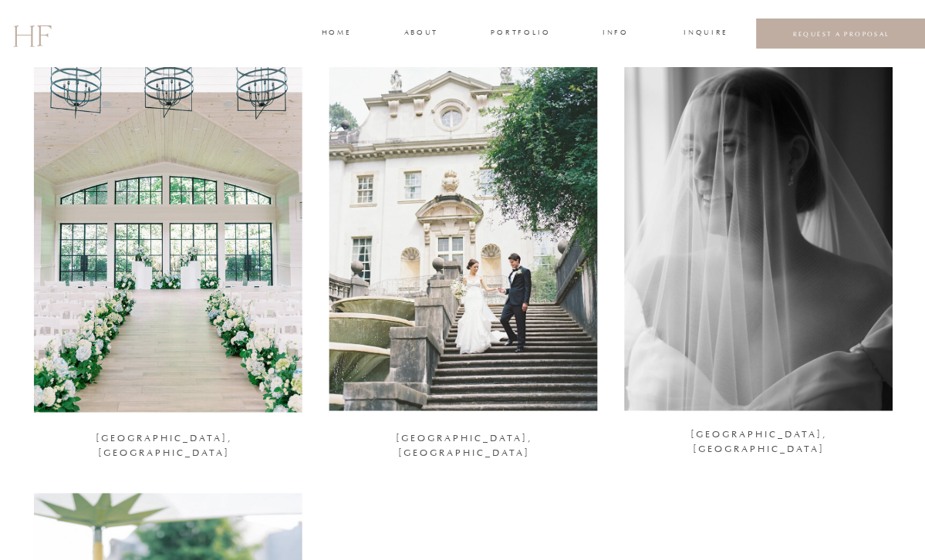 This screenshot has width=925, height=560. What do you see at coordinates (615, 34) in the screenshot?
I see `a: INFO` at bounding box center [615, 34].